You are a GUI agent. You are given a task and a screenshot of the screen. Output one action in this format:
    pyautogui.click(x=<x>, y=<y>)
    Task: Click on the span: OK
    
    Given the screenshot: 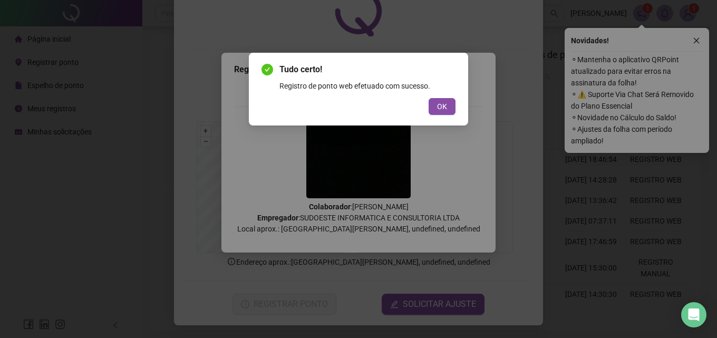 What is the action you would take?
    pyautogui.click(x=442, y=106)
    